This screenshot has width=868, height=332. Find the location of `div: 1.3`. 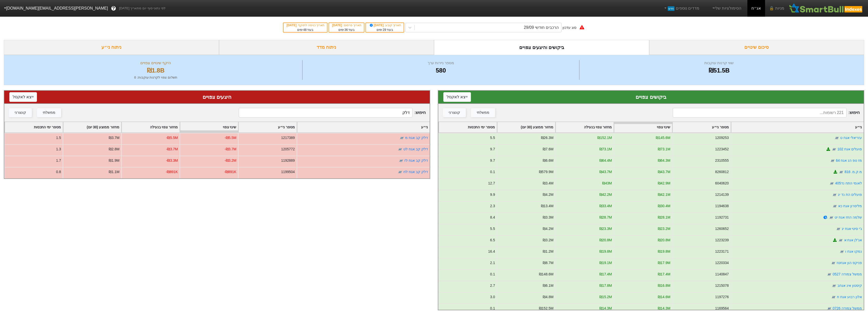

div: 1.3 is located at coordinates (59, 149).